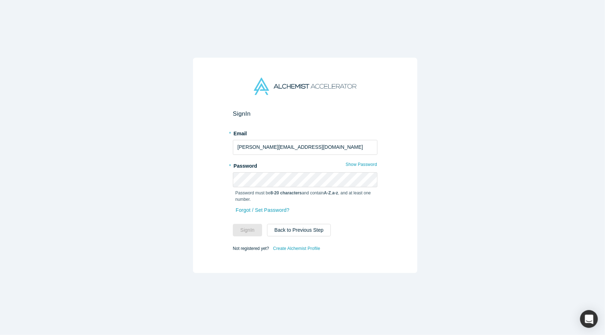  What do you see at coordinates (297, 248) in the screenshot?
I see `a: Create Alchemist Profile` at bounding box center [297, 248].